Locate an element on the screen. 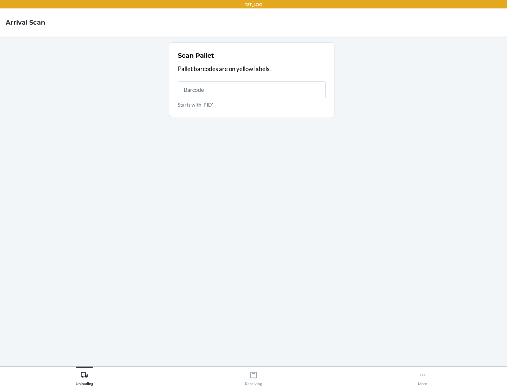  h4: Arrival Scan is located at coordinates (25, 23).